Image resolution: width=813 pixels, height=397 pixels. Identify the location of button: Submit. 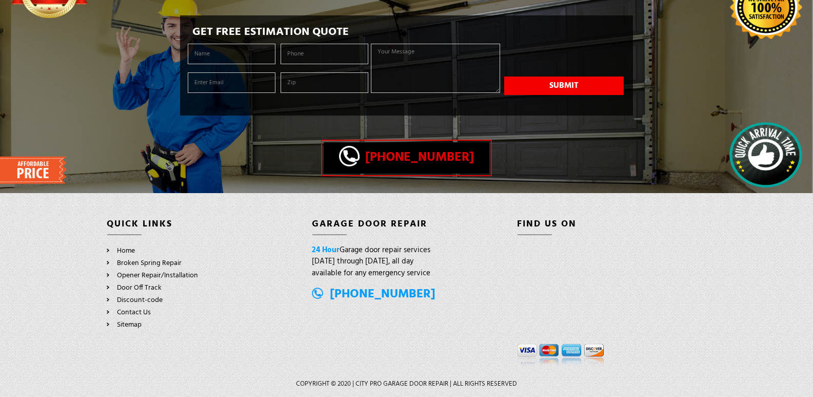
(564, 86).